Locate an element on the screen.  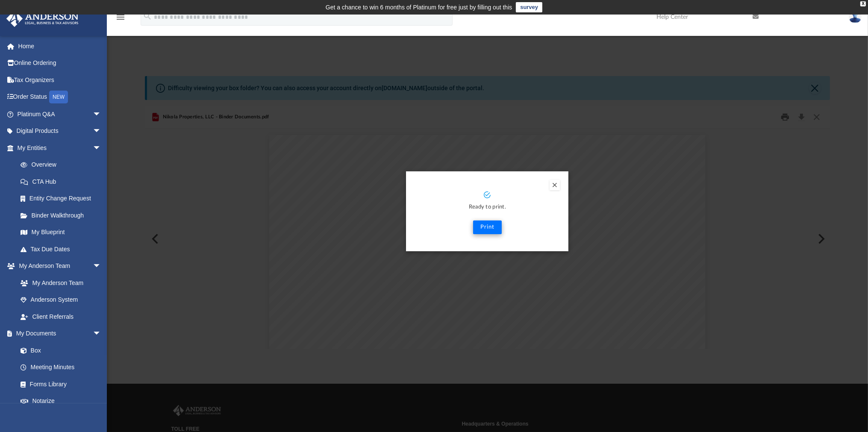
a: Entity Change Request is located at coordinates (63, 198).